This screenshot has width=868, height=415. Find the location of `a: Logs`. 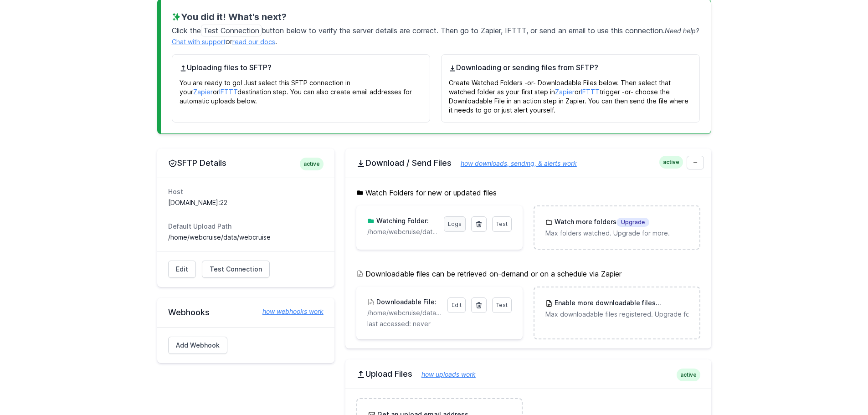

a: Logs is located at coordinates (455, 224).